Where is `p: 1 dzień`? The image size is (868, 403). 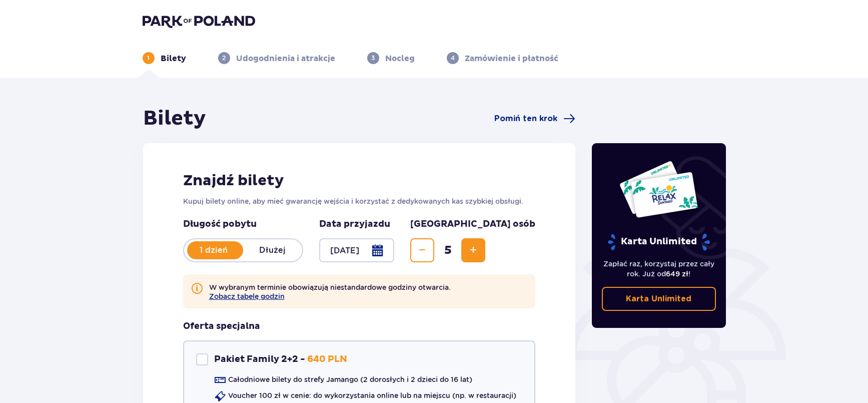 p: 1 dzień is located at coordinates (213, 250).